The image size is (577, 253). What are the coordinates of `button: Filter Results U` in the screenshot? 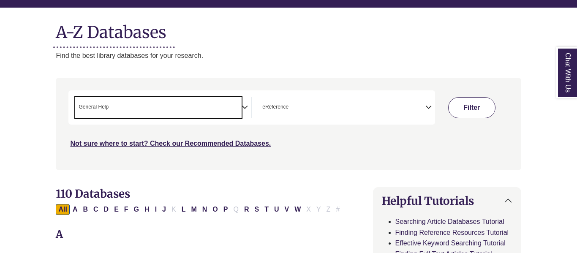 It's located at (277, 210).